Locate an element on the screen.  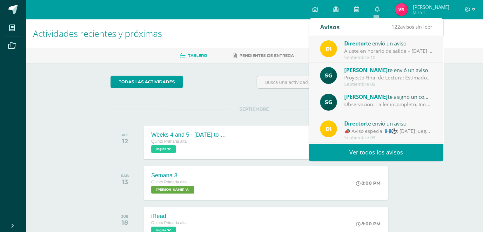
div: Ajuste en horario de salida – 12 de septiembre : Estimados Padres de Familia, Debido a las activi... is located at coordinates (389, 51).